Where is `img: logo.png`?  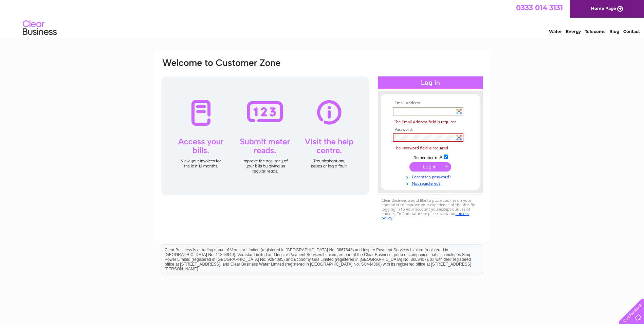
img: logo.png is located at coordinates (40, 28).